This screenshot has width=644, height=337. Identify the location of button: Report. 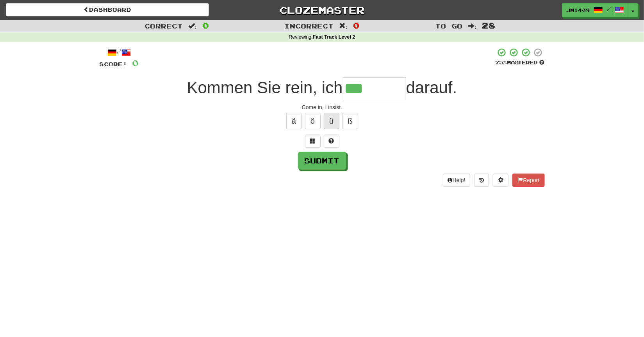
(528, 180).